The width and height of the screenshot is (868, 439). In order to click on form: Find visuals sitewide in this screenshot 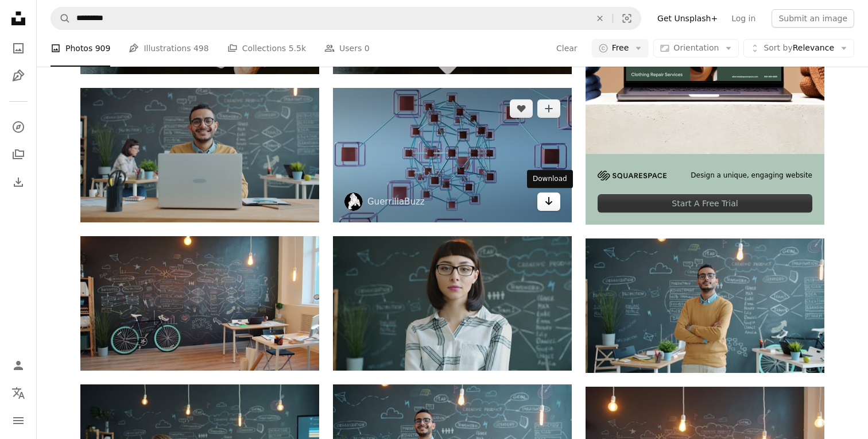, I will do `click(346, 18)`.